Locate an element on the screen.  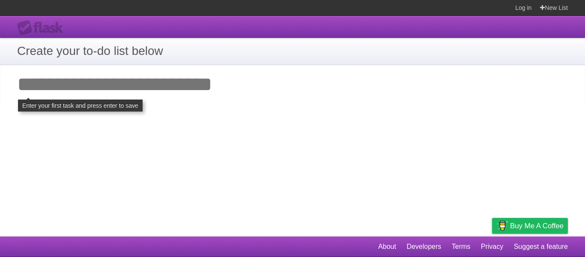
a: Terms is located at coordinates (461, 246).